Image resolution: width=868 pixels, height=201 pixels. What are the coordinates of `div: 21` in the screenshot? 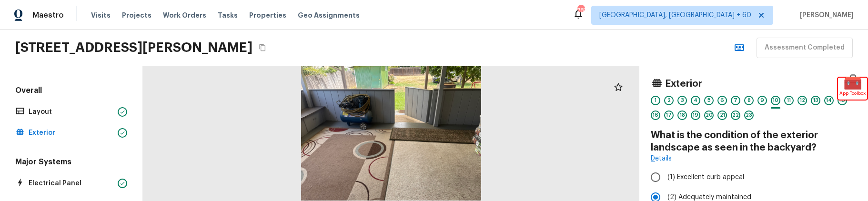 It's located at (723, 115).